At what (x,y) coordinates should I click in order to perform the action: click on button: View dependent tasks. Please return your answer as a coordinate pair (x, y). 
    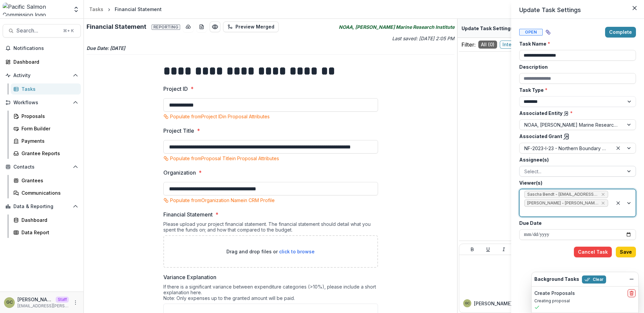
    Looking at the image, I should click on (548, 32).